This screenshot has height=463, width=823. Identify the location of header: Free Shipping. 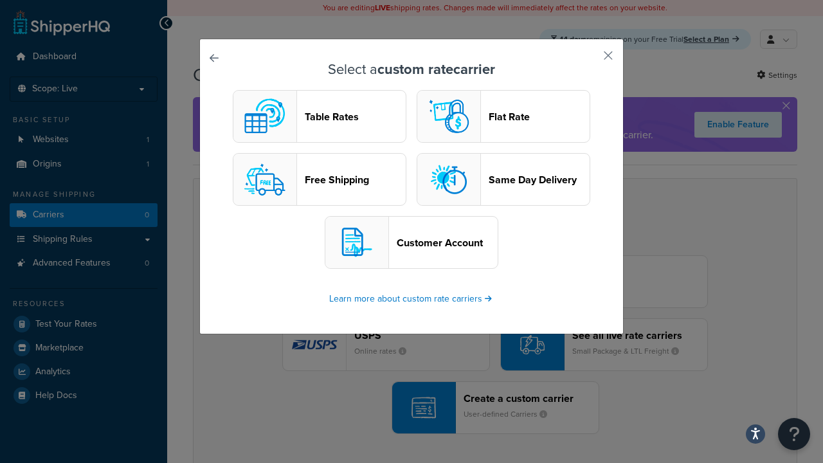
(355, 179).